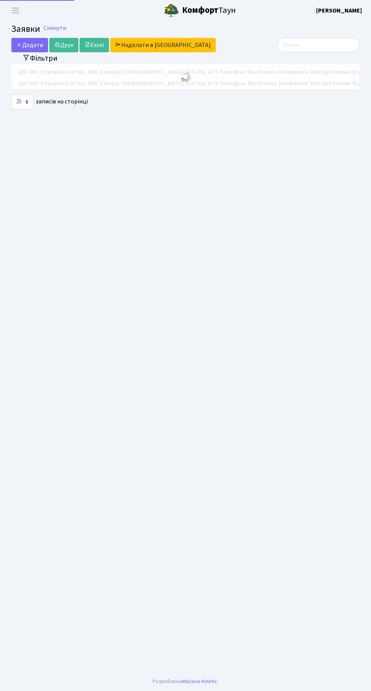  What do you see at coordinates (40, 58) in the screenshot?
I see `button: Переключити фільтри` at bounding box center [40, 58].